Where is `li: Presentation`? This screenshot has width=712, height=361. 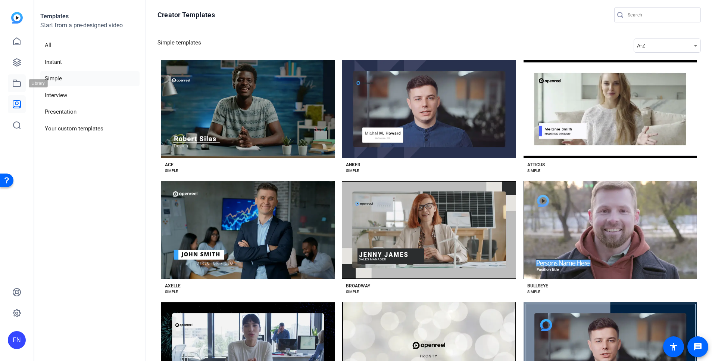
li: Presentation is located at coordinates (90, 112).